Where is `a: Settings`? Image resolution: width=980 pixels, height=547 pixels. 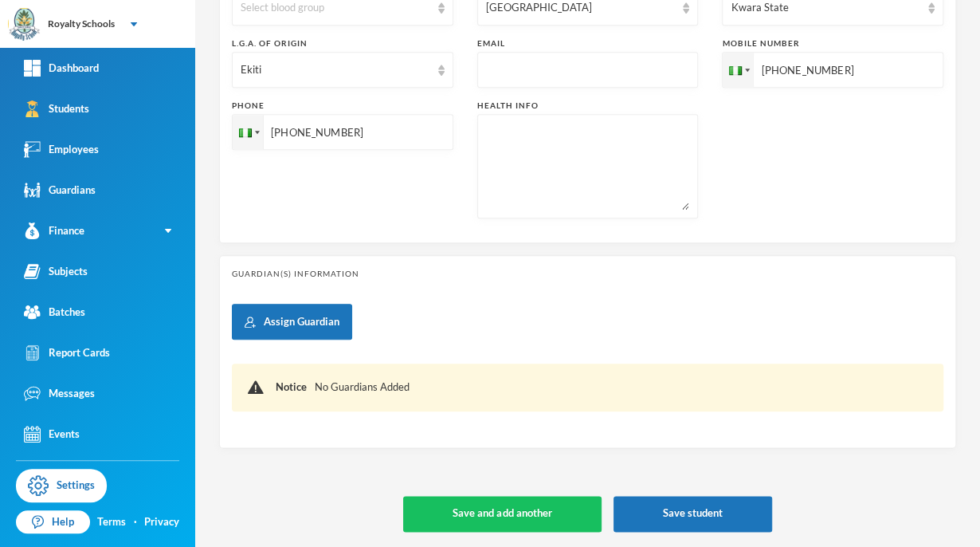
a: Settings is located at coordinates (61, 486).